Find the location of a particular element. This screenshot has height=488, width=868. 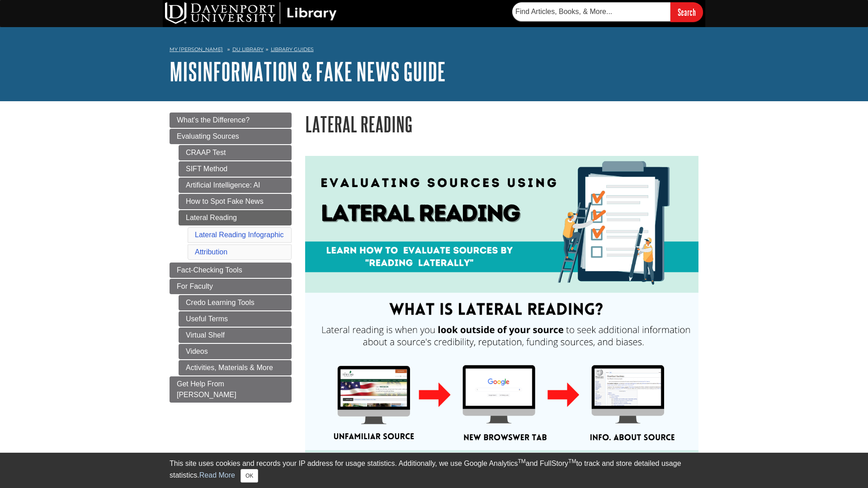

h1: Lateral Reading is located at coordinates (502, 124).